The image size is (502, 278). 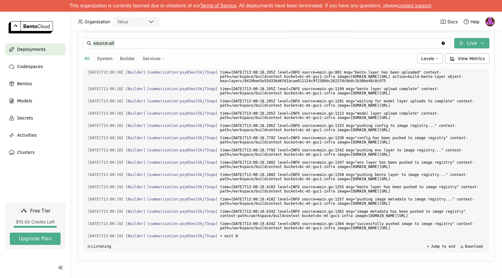 What do you see at coordinates (129, 22) in the screenshot?
I see `input: Selected fatus.` at bounding box center [129, 22].